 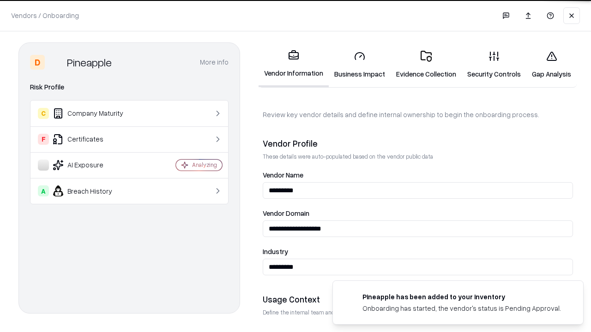 I want to click on label: Vendor Name, so click(x=418, y=175).